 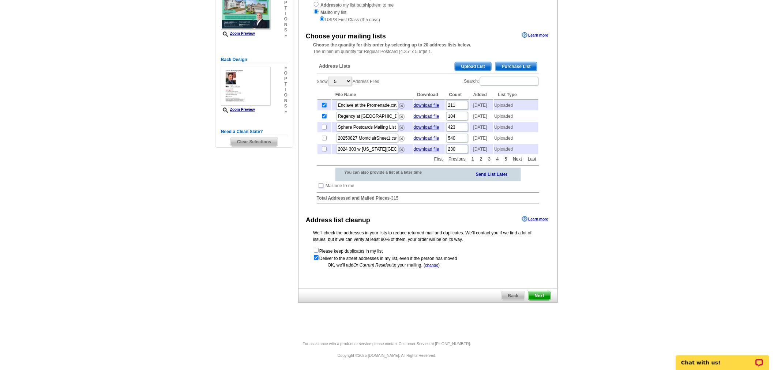 What do you see at coordinates (286, 79) in the screenshot?
I see `span: p` at bounding box center [286, 79].